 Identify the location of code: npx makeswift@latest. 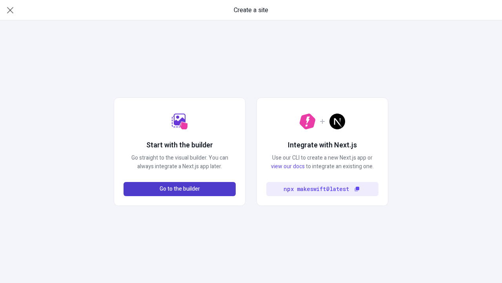
(316, 189).